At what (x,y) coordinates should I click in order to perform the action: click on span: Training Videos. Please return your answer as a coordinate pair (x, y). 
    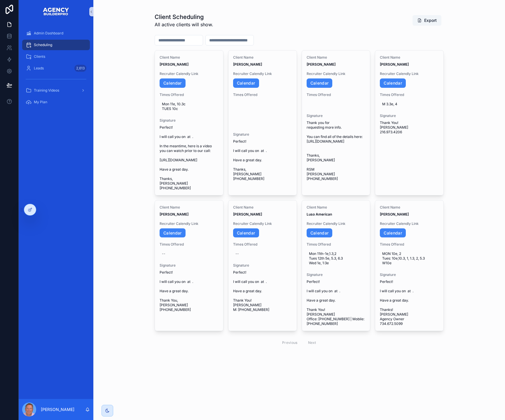
    Looking at the image, I should click on (47, 91).